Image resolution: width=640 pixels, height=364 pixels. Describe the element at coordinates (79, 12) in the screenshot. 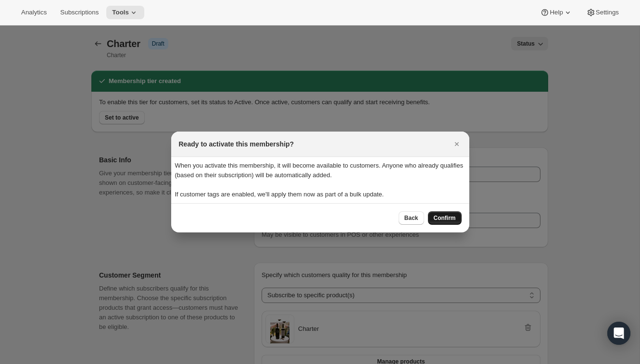

I see `button: Subscriptions` at that location.